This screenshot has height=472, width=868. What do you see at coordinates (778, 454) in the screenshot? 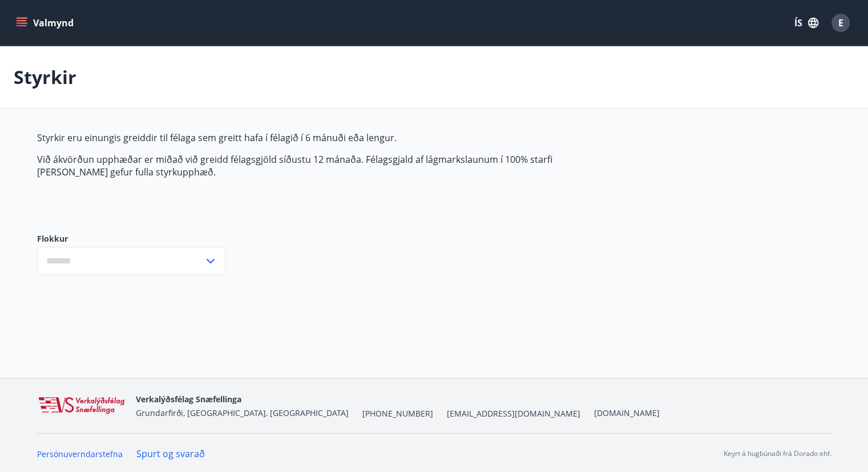
I see `p: Keyrt á hugbúnaði frá Dorado ehf.` at bounding box center [778, 454].